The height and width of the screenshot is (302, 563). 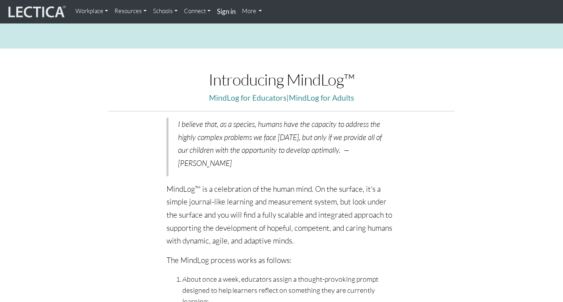 I want to click on a: Schools, so click(x=165, y=11).